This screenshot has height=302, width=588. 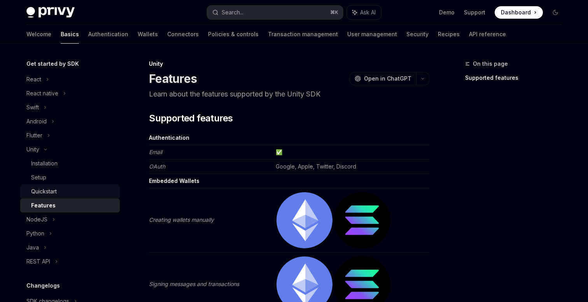 I want to click on div: Quickstart, so click(x=44, y=191).